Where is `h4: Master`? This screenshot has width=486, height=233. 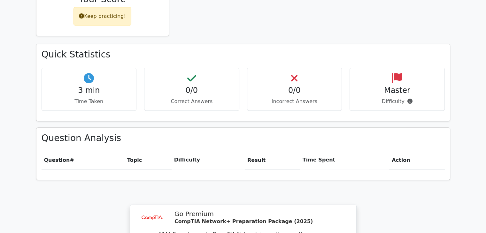 h4: Master is located at coordinates (397, 90).